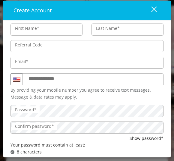  Describe the element at coordinates (29, 152) in the screenshot. I see `span: 8 characters` at that location.